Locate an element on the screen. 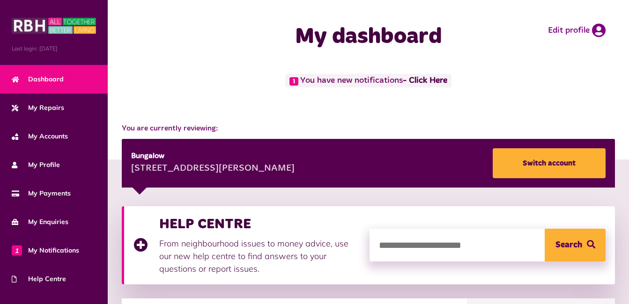  span: Dashboard is located at coordinates (37, 79).